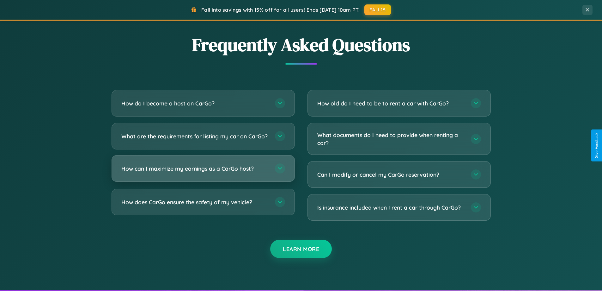 This screenshot has height=291, width=602. I want to click on h3: What are the requirements for listing my car on CarGo?, so click(195, 136).